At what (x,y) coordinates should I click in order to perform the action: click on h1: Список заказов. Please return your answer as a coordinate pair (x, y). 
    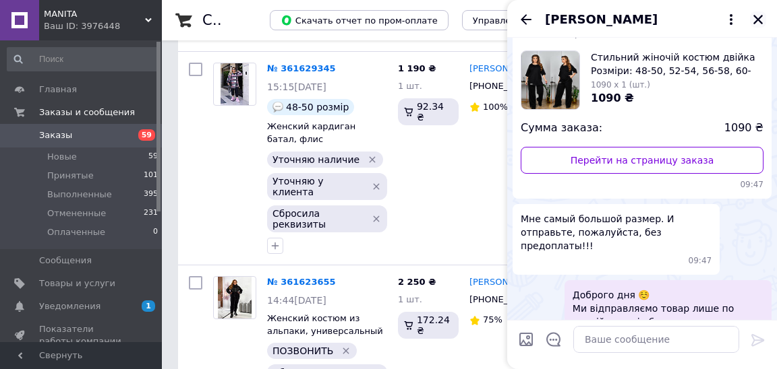
    Looking at the image, I should click on (260, 20).